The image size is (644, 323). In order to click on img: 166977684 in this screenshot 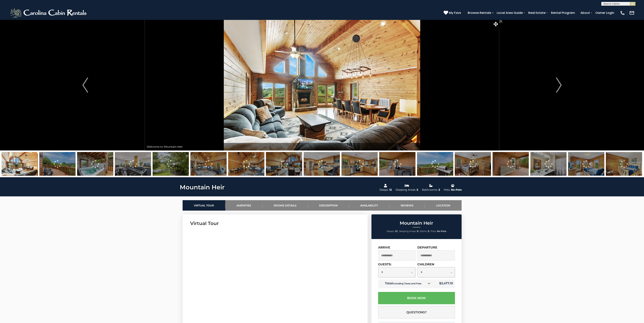, I will do `click(322, 164)`.